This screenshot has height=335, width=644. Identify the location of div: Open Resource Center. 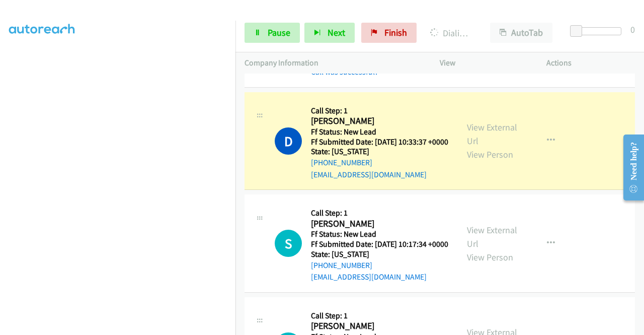
(18, 40).